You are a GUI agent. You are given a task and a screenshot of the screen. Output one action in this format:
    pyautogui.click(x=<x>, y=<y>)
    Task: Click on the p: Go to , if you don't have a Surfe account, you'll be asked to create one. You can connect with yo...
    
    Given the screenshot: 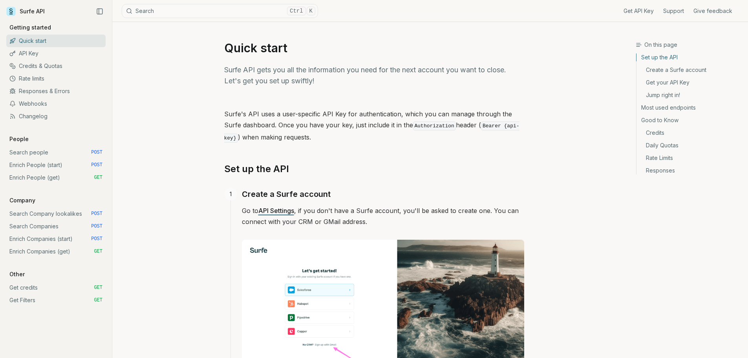 What is the action you would take?
    pyautogui.click(x=383, y=216)
    